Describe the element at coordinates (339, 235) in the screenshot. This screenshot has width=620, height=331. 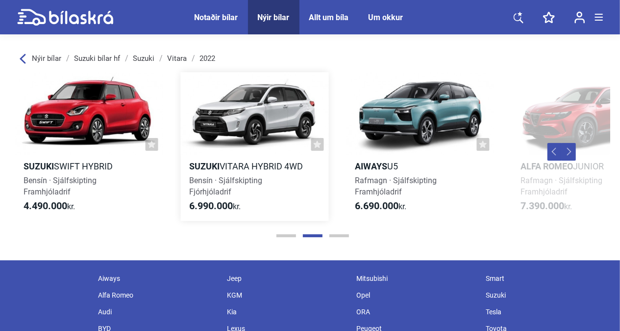
I see `button: Page 3` at that location.